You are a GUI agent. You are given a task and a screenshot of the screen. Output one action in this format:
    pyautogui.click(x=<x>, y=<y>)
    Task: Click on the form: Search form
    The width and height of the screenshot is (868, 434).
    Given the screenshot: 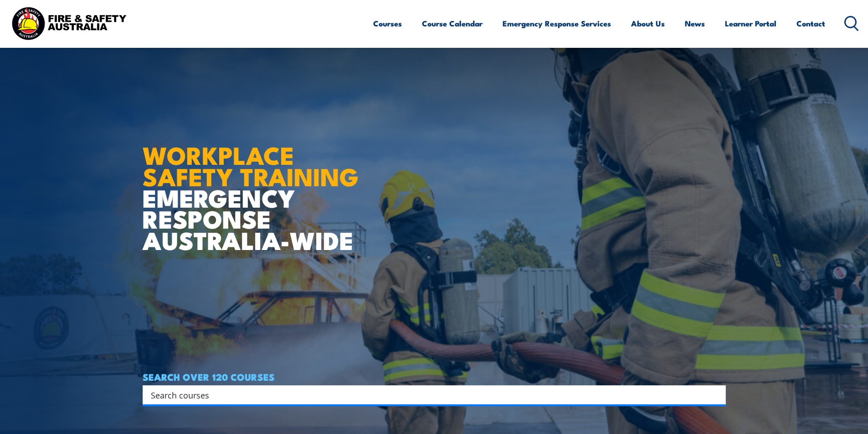 What is the action you would take?
    pyautogui.click(x=430, y=395)
    